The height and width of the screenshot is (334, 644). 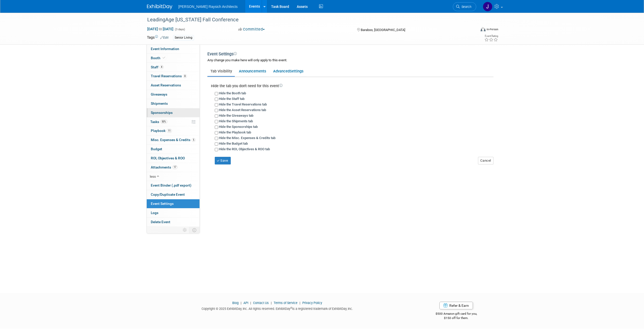 What do you see at coordinates (492, 29) in the screenshot?
I see `div: In-Person` at bounding box center [492, 29].